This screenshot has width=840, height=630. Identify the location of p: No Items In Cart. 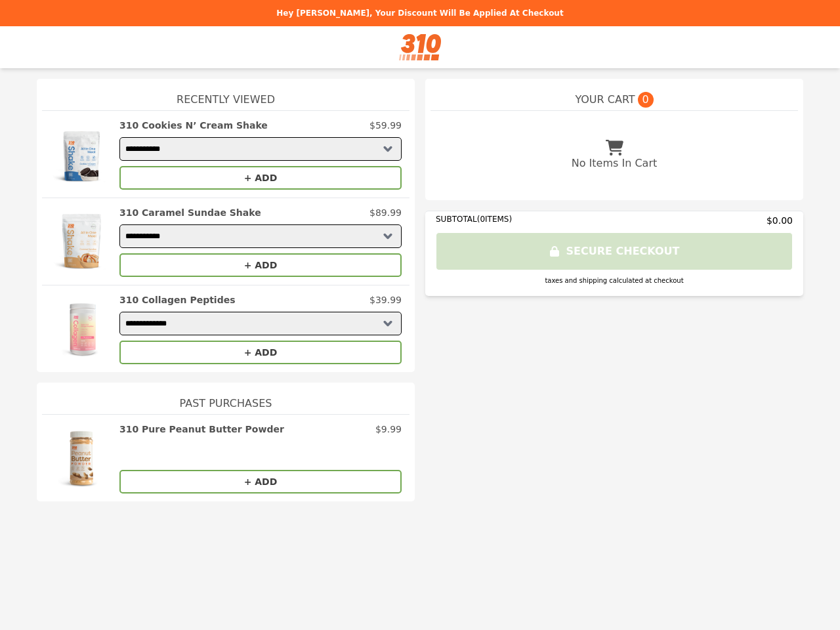
(614, 163).